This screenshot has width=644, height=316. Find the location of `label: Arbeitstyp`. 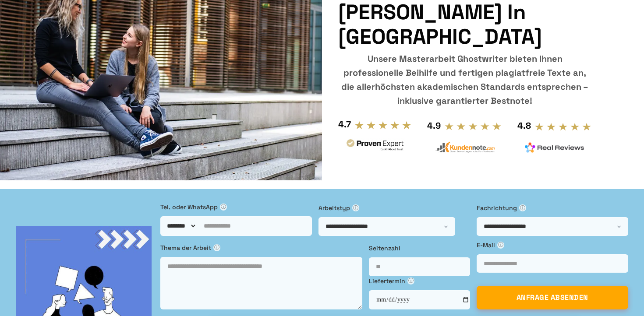

label: Arbeitstyp is located at coordinates (394, 208).